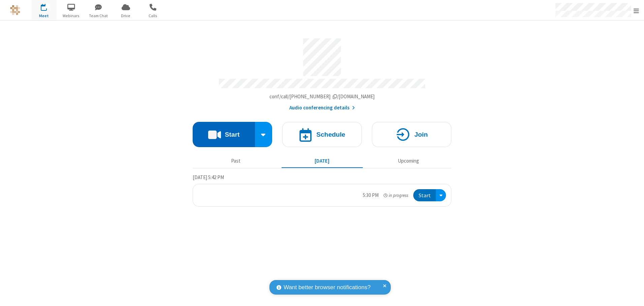 The image size is (644, 306). I want to click on section: Today's Meetings, so click(322, 191).